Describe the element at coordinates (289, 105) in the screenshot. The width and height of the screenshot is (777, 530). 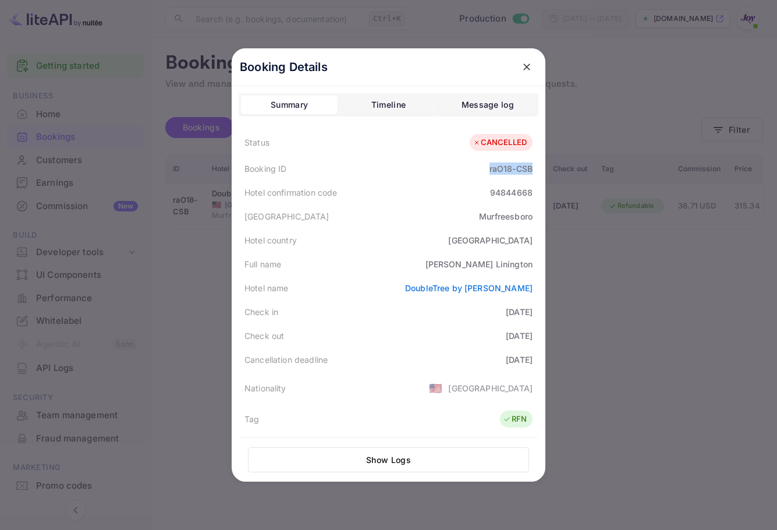
I see `button: Summary` at that location.